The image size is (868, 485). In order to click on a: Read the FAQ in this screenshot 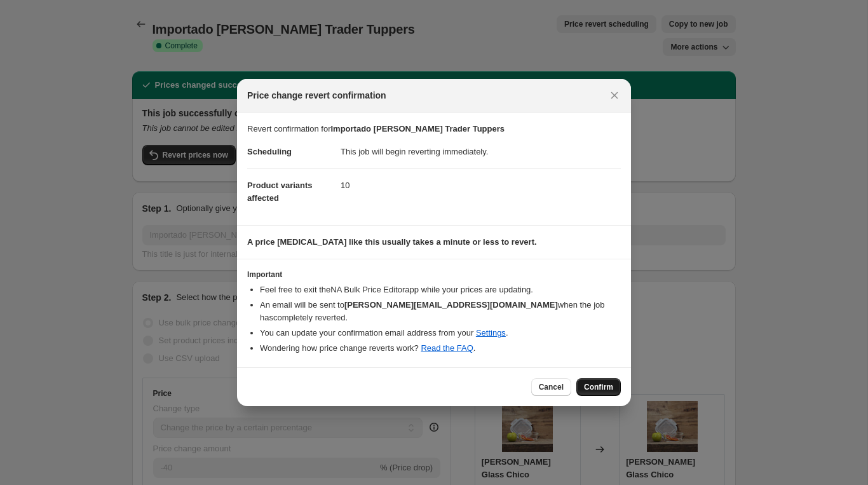, I will do `click(447, 348)`.